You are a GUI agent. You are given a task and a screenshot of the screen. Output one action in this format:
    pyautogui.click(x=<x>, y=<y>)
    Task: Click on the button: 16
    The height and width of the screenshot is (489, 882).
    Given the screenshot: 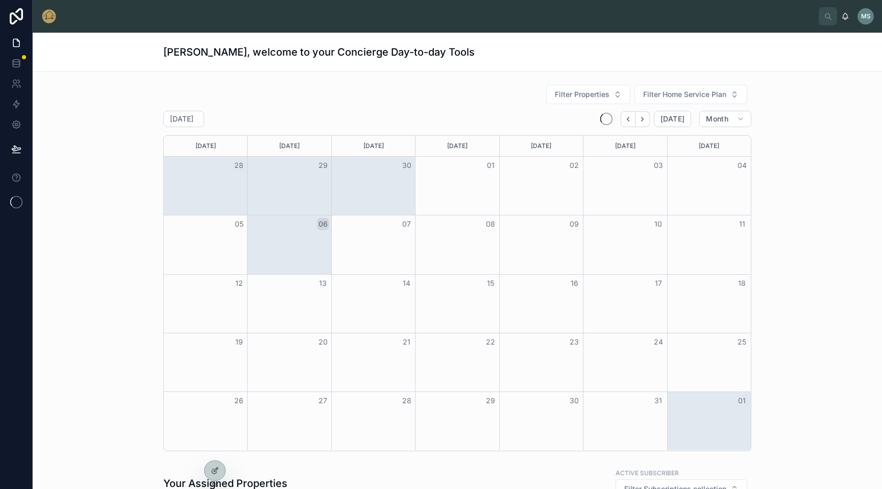 What is the action you would take?
    pyautogui.click(x=574, y=283)
    